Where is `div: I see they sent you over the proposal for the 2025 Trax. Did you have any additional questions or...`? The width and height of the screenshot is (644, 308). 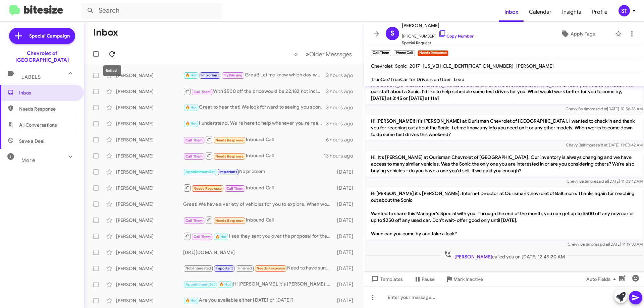
div: I see they sent you over the proposal for the 2025 Trax. Did you have any additional questions or... is located at coordinates (258, 236).